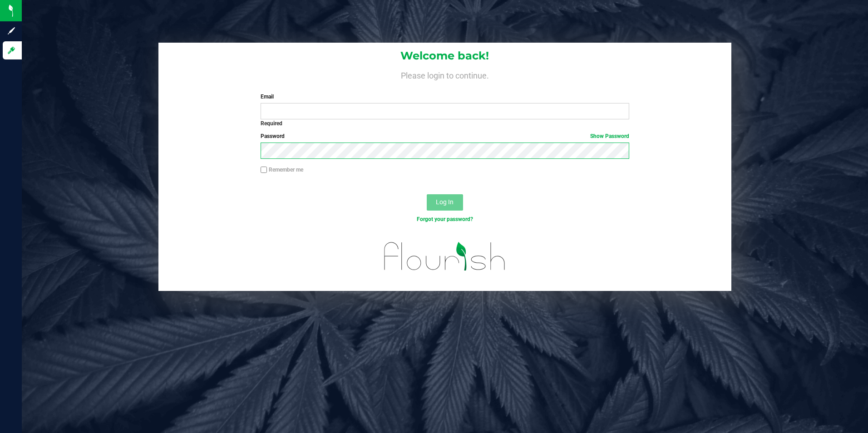 The width and height of the screenshot is (868, 433). Describe the element at coordinates (445, 257) in the screenshot. I see `img: flourish_logo.svg` at that location.